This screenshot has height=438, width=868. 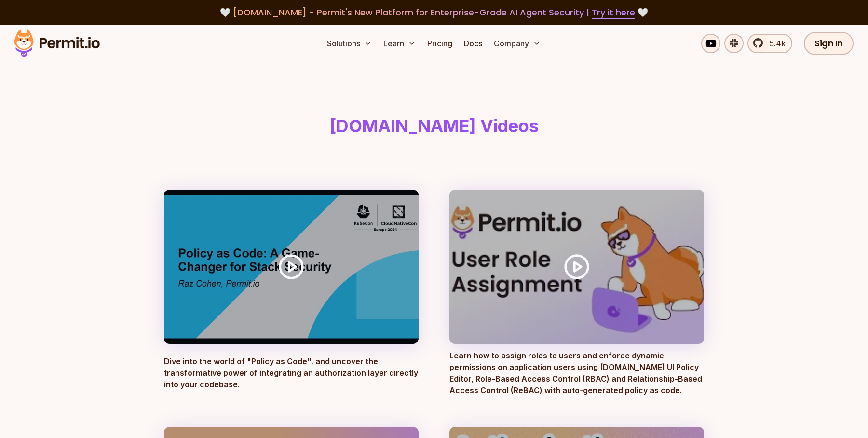 I want to click on a: Sign In, so click(x=828, y=44).